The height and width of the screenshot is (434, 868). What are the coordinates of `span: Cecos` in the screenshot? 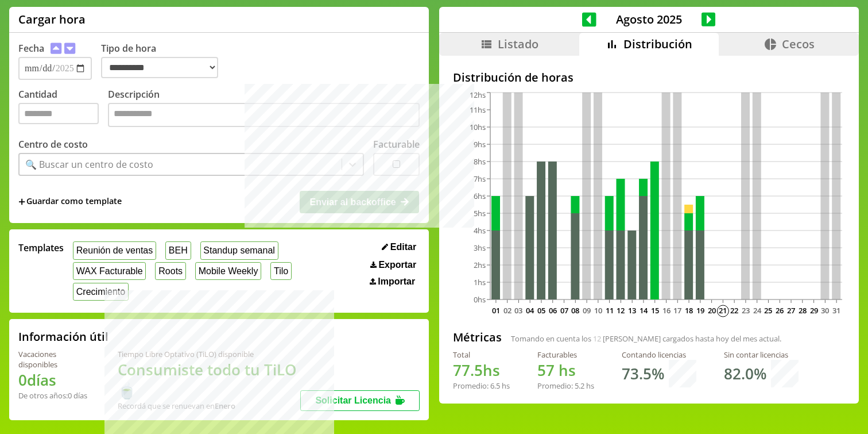 It's located at (798, 44).